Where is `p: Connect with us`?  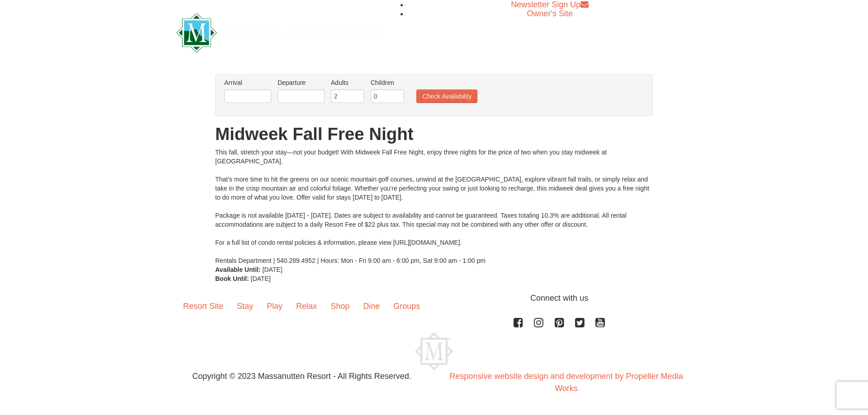 p: Connect with us is located at coordinates (434, 298).